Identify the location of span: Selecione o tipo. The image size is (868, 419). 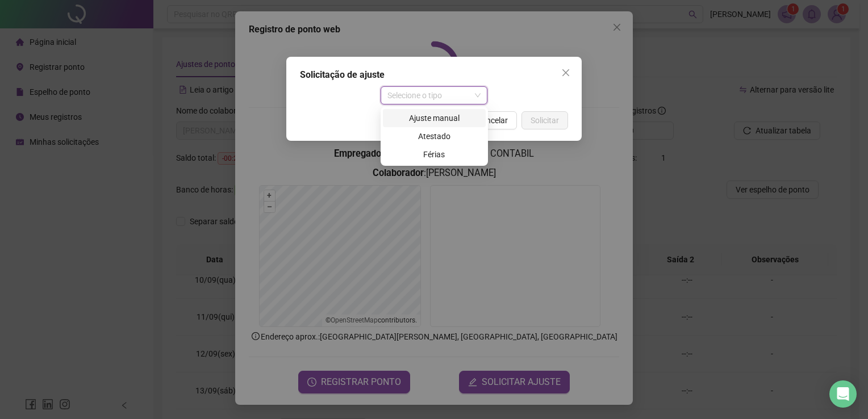
(434, 95).